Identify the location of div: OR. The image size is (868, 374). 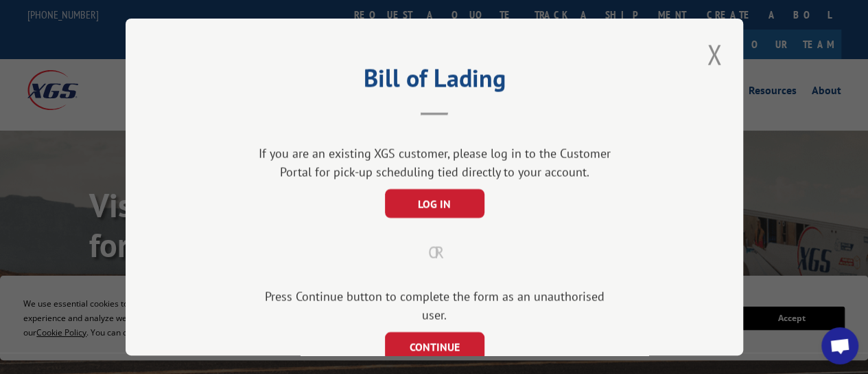
(434, 252).